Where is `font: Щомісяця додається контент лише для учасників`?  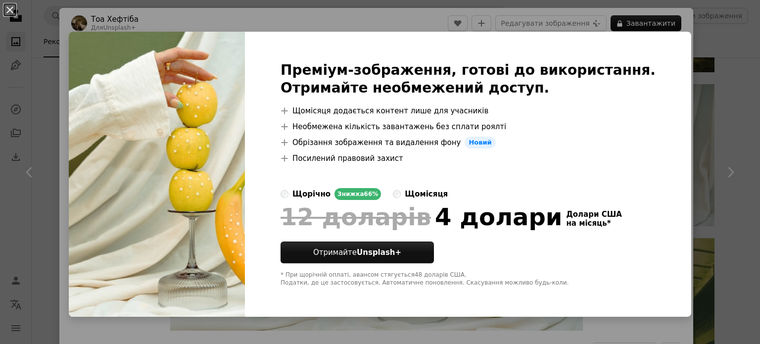
font: Щомісяця додається контент лише для учасників is located at coordinates (391, 111).